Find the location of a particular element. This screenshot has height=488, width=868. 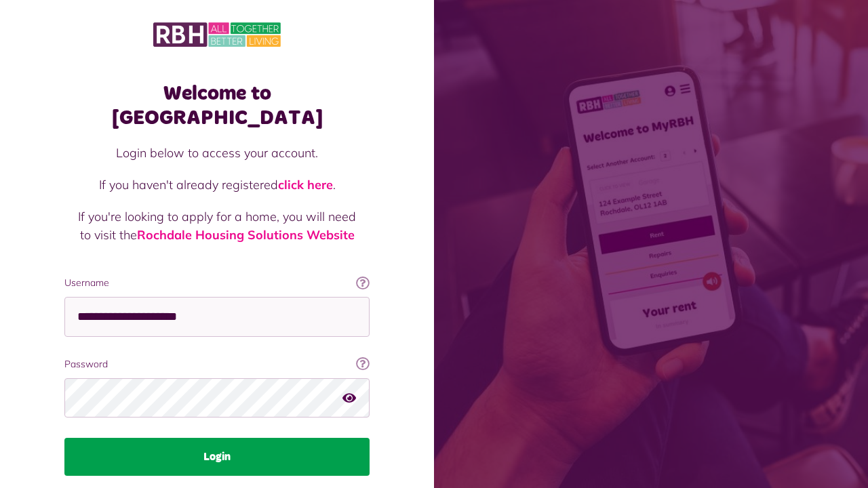

button: Login is located at coordinates (217, 457).